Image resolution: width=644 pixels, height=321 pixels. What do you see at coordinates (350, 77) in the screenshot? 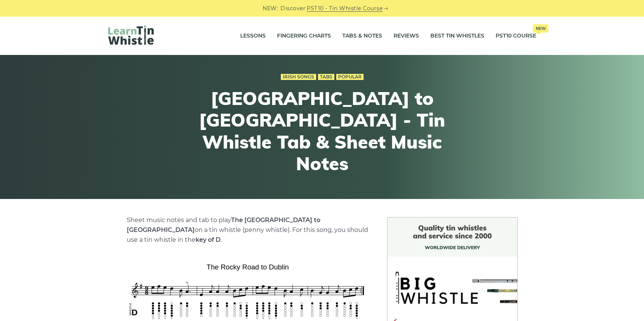
I see `a: Popular` at bounding box center [350, 77].